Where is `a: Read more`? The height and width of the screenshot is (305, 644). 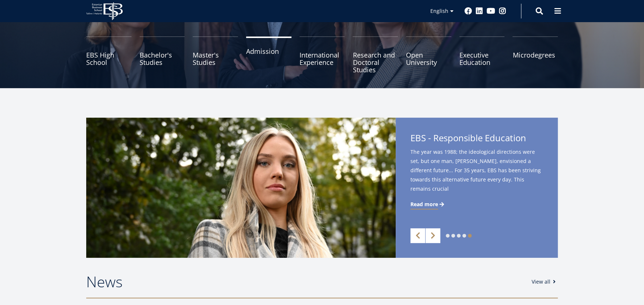 a: Read more is located at coordinates (427, 204).